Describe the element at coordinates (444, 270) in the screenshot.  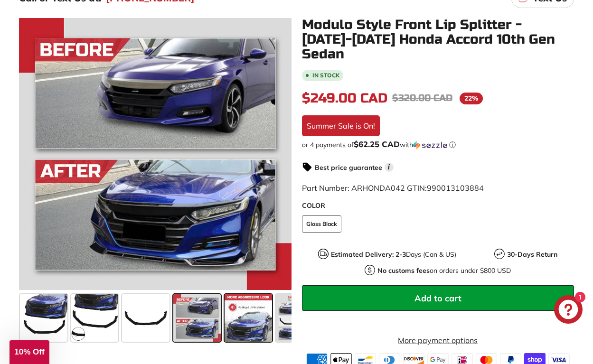
I see `p: on orders under $800 USD` at that location.